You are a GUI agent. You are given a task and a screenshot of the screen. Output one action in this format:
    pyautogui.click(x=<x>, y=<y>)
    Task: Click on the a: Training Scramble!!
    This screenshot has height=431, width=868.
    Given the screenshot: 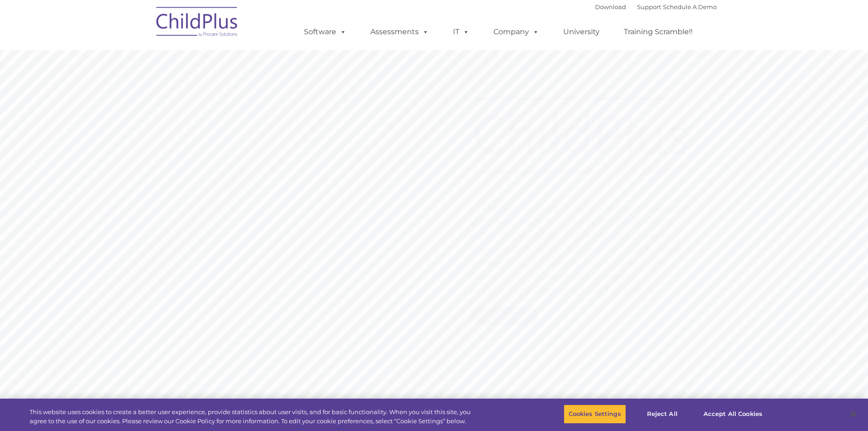 What is the action you would take?
    pyautogui.click(x=658, y=32)
    